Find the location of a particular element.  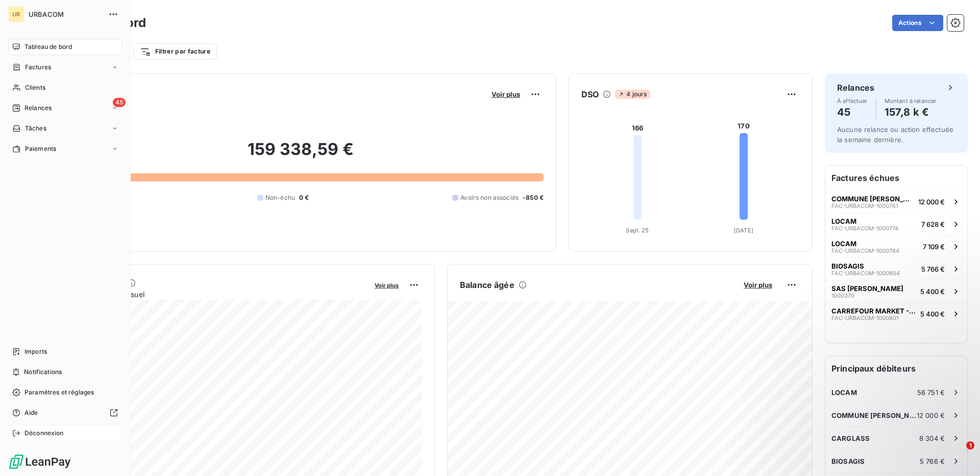

span: FAC-URBACOM-1000801 is located at coordinates (865, 318).